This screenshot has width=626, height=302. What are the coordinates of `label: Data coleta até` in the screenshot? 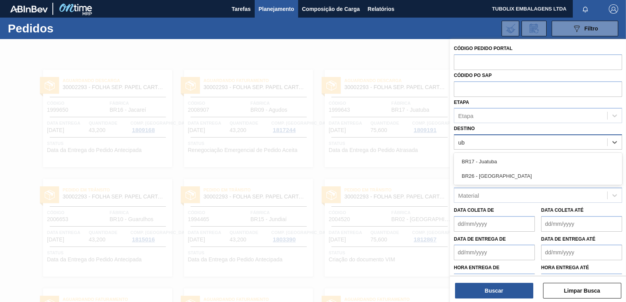 It's located at (562, 210).